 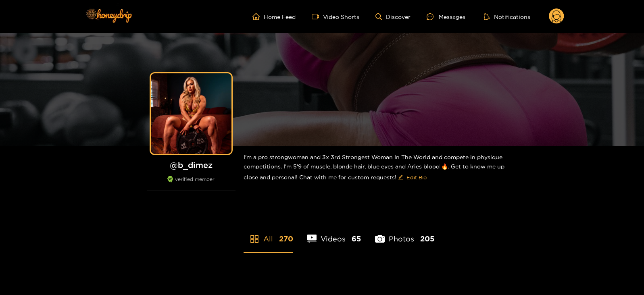 I want to click on span: home, so click(x=258, y=17).